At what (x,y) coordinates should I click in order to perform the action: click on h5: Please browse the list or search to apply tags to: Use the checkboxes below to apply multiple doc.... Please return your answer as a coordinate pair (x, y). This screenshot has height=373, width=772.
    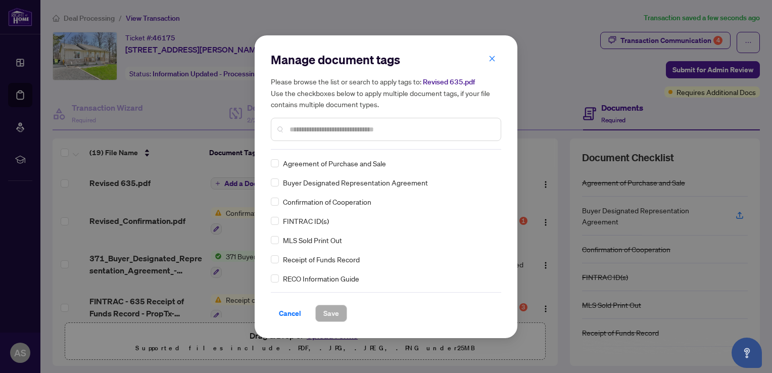
    Looking at the image, I should click on (386, 92).